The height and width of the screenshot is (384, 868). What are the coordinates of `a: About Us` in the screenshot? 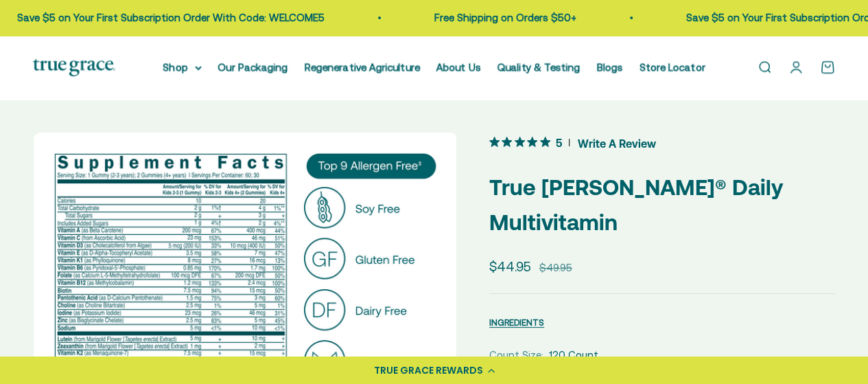 It's located at (458, 66).